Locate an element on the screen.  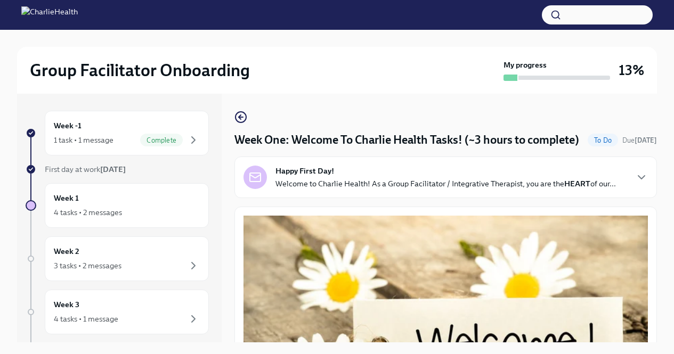
h4: Week One: Welcome To Charlie Health Tasks! (~3 hours to complete) is located at coordinates (406, 140).